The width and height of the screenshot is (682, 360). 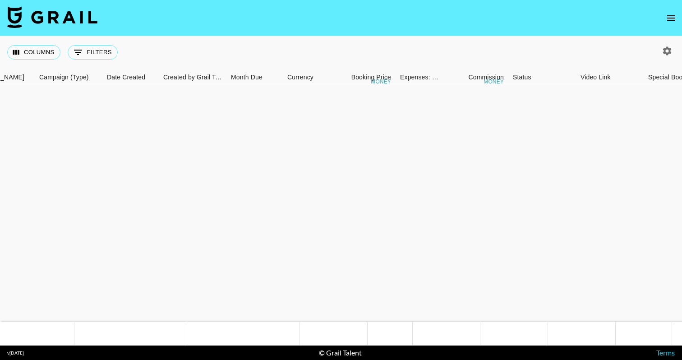 I want to click on div: Commission, so click(x=486, y=77).